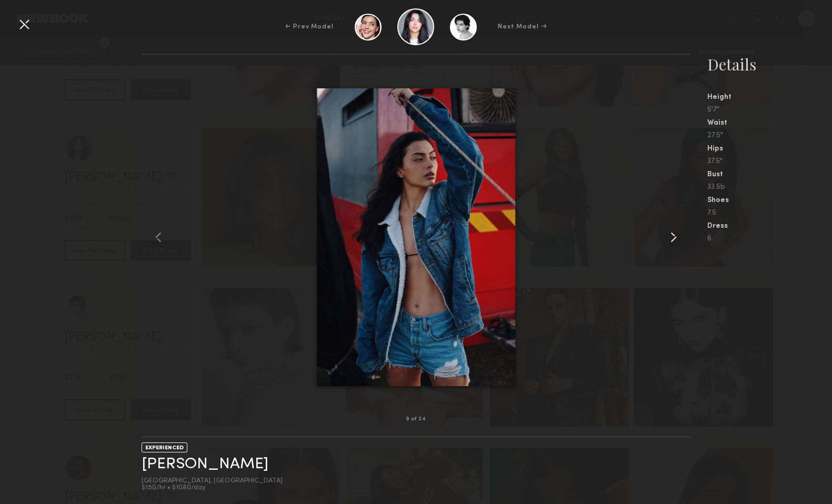 Image resolution: width=832 pixels, height=504 pixels. I want to click on div: 5'7", so click(770, 109).